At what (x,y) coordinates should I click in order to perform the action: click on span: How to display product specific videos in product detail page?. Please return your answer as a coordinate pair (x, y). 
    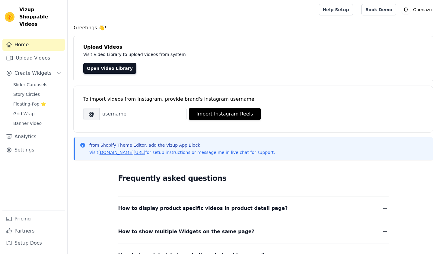
    Looking at the image, I should click on (203, 208).